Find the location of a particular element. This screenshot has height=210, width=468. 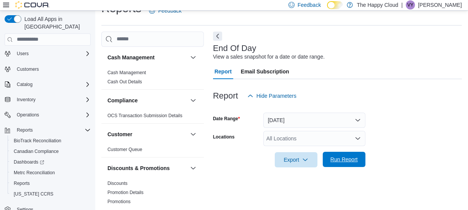

button: Export is located at coordinates (296, 160).